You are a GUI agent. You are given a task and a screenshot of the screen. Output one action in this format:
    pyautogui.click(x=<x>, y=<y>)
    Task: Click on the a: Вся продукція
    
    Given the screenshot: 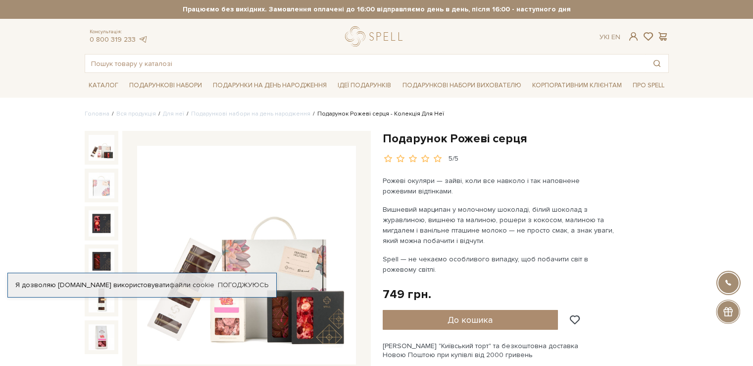 What is the action you would take?
    pyautogui.click(x=136, y=113)
    